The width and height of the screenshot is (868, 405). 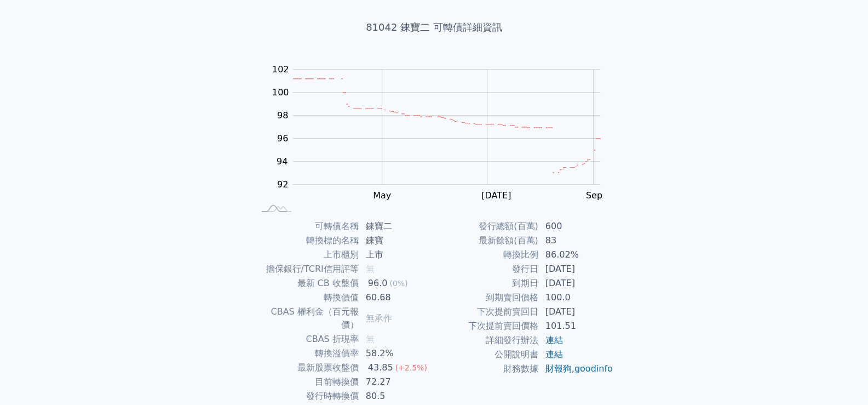 What do you see at coordinates (486, 340) in the screenshot?
I see `td: 詳細發行辦法` at bounding box center [486, 340].